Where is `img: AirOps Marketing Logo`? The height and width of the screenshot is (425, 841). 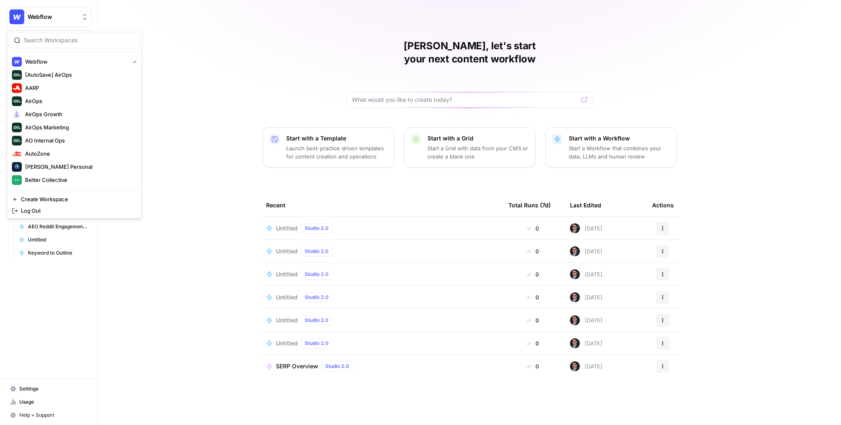 img: AirOps Marketing Logo is located at coordinates (17, 127).